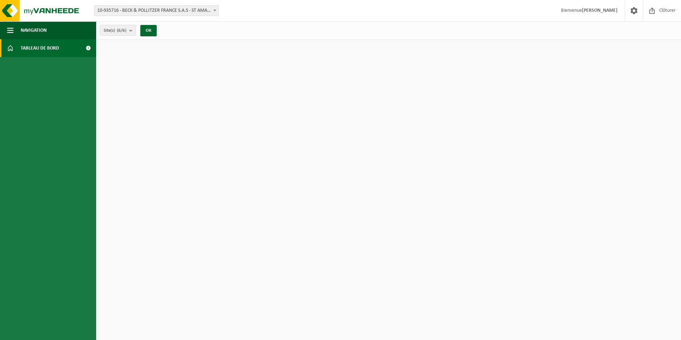 This screenshot has width=681, height=340. What do you see at coordinates (115, 31) in the screenshot?
I see `span: Site(s)` at bounding box center [115, 31].